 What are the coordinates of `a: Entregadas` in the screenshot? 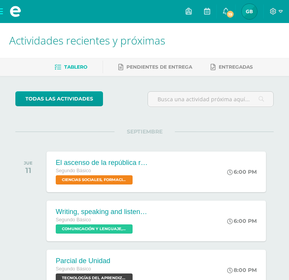 It's located at (232, 67).